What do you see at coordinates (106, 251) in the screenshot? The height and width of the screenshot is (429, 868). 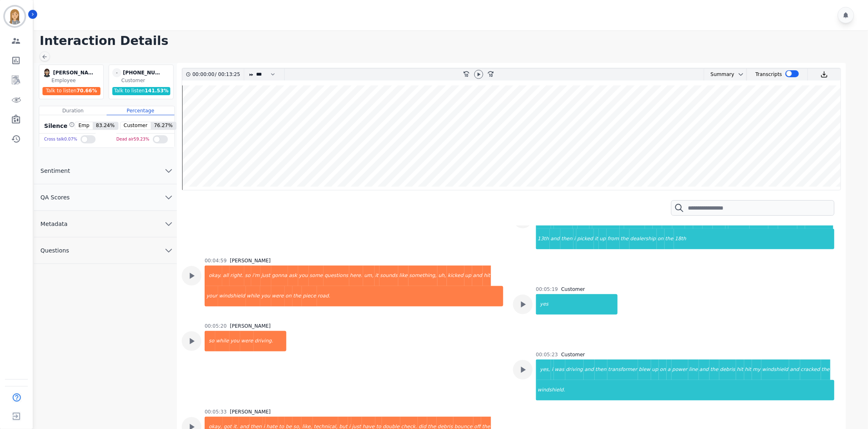 I see `button: Questions chevron down` at bounding box center [106, 251].